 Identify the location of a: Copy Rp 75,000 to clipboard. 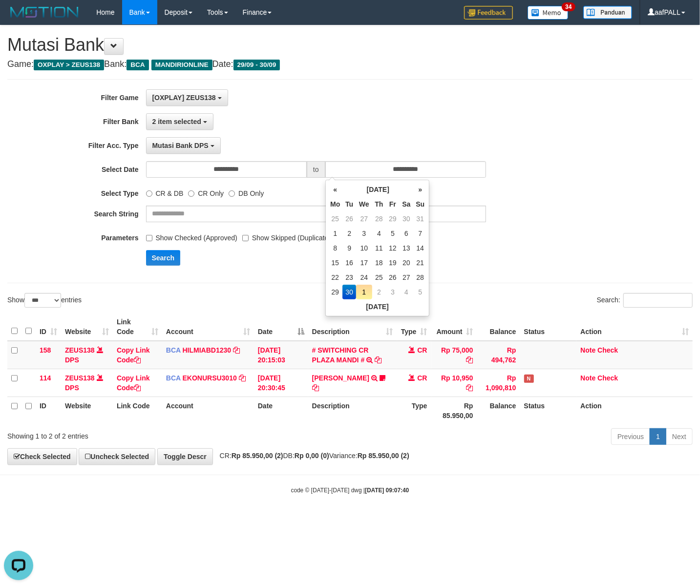
(470, 360).